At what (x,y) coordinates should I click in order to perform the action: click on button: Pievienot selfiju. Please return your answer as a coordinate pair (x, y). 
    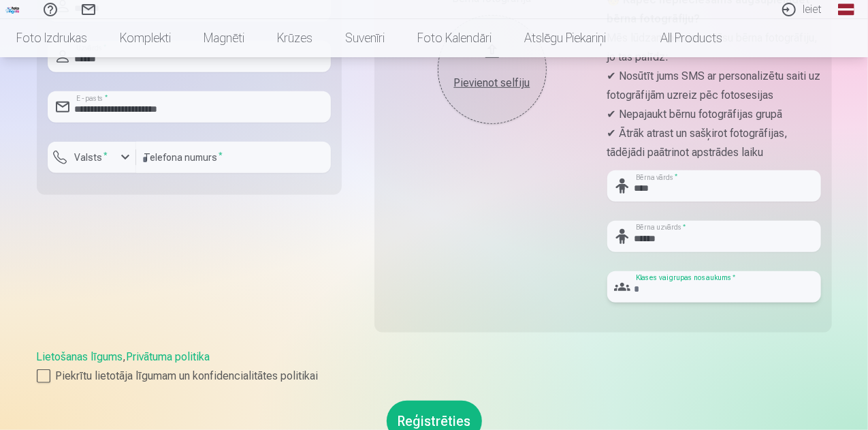
    Looking at the image, I should click on (493, 70).